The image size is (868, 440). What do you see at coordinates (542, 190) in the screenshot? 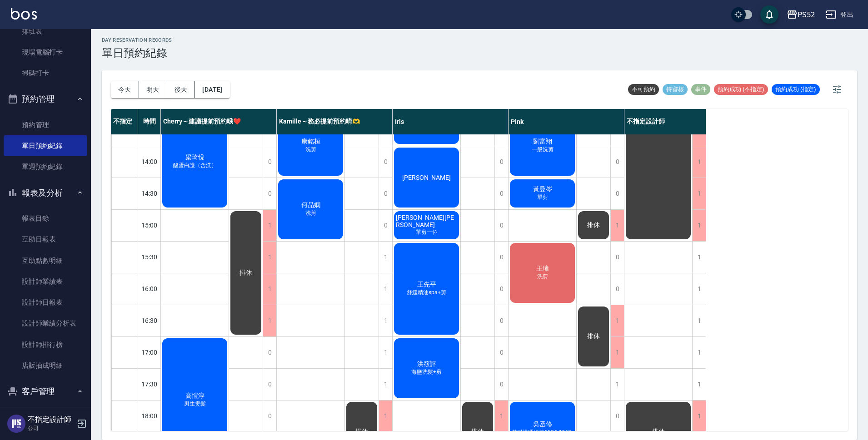
I see `span: 黃曼岑` at bounding box center [542, 190].